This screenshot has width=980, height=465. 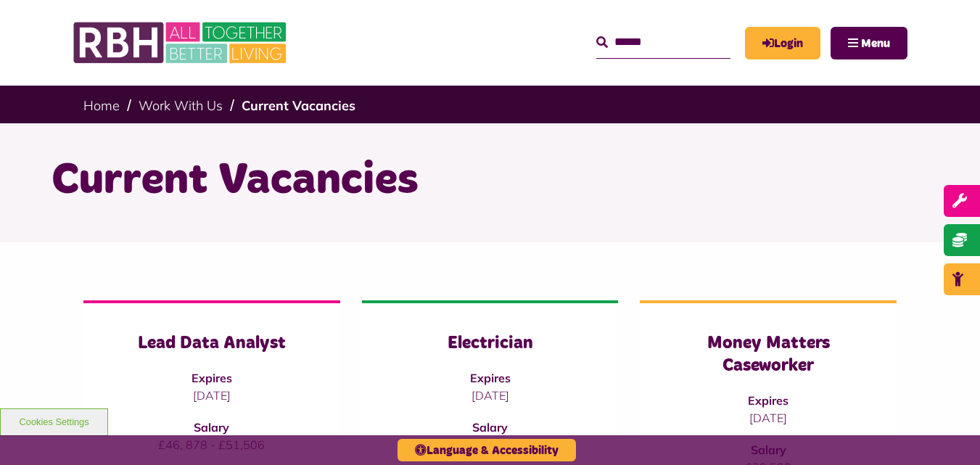 I want to click on h3: Lead Data Analyst, so click(x=212, y=343).